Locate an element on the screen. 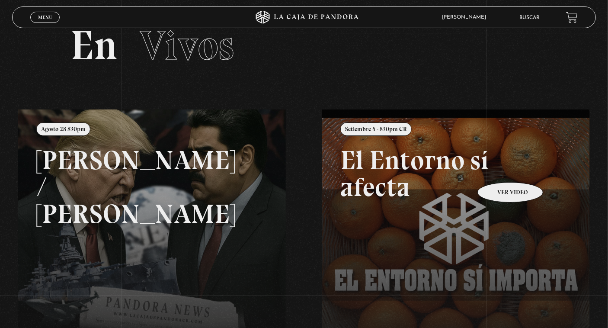 Image resolution: width=608 pixels, height=328 pixels. span: Cerrar is located at coordinates (45, 25).